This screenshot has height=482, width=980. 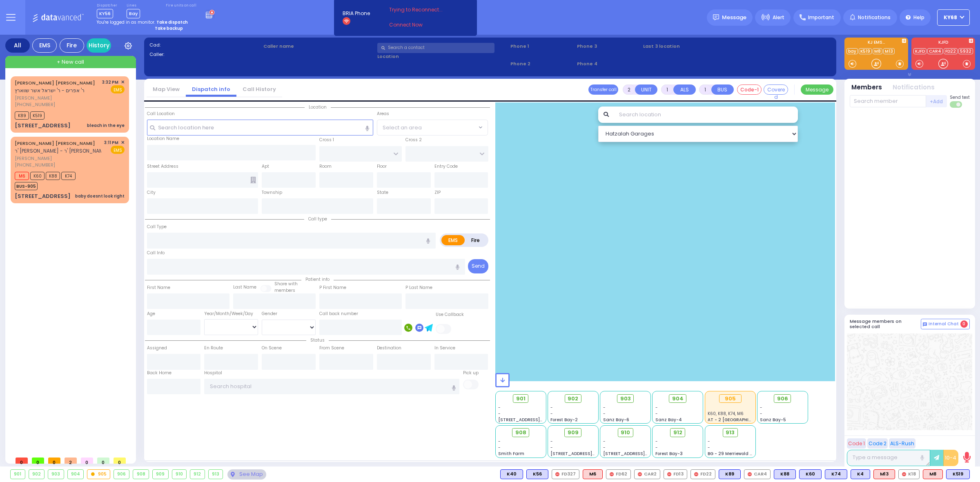 What do you see at coordinates (954, 18) in the screenshot?
I see `button: ky68` at bounding box center [954, 18].